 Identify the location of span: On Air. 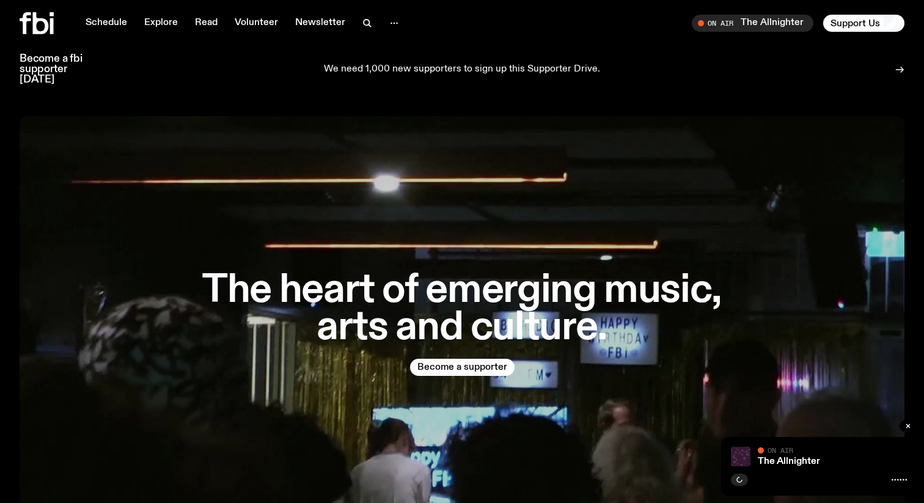
(780, 450).